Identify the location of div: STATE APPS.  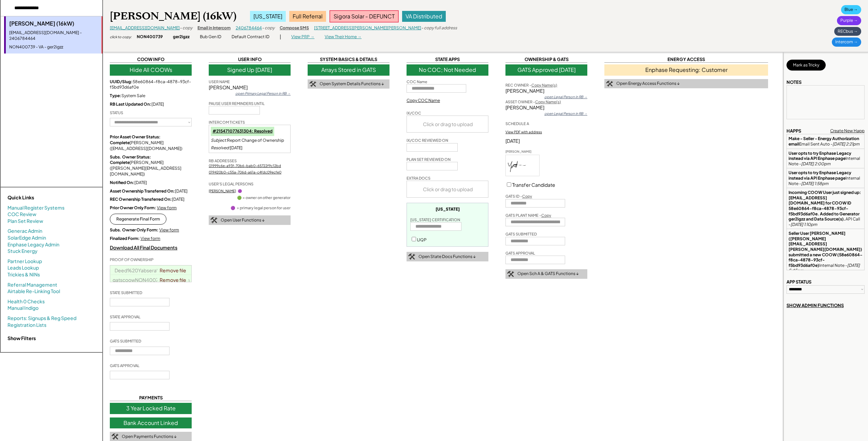
(447, 60).